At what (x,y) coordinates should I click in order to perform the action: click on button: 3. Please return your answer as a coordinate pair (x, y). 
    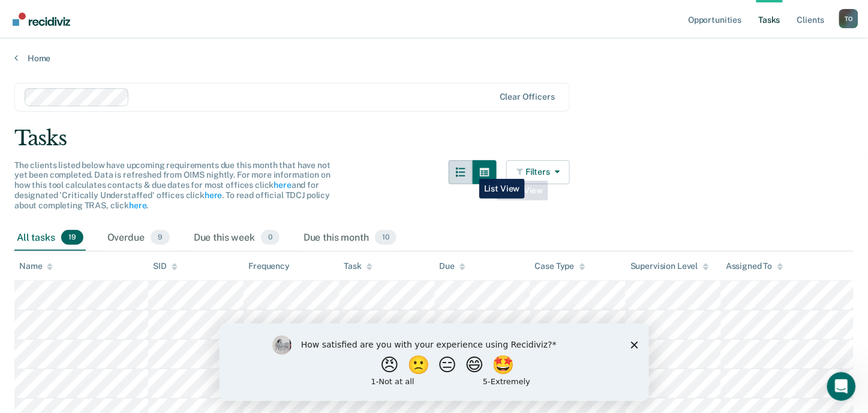
    Looking at the image, I should click on (229, 41).